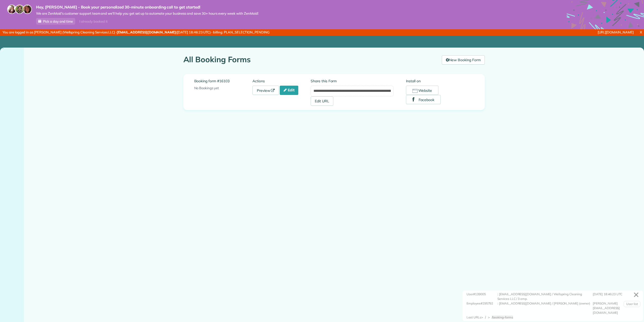 The width and height of the screenshot is (644, 322). I want to click on div: Employee#295792, so click(482, 308).